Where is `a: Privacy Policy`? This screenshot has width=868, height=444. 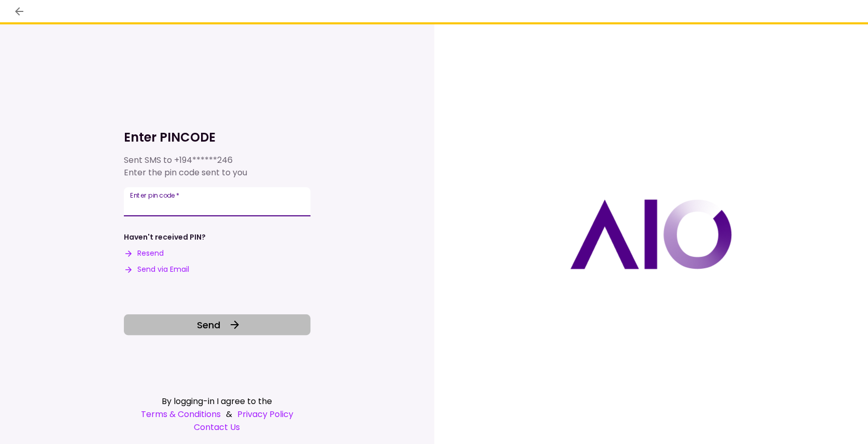 a: Privacy Policy is located at coordinates (265, 414).